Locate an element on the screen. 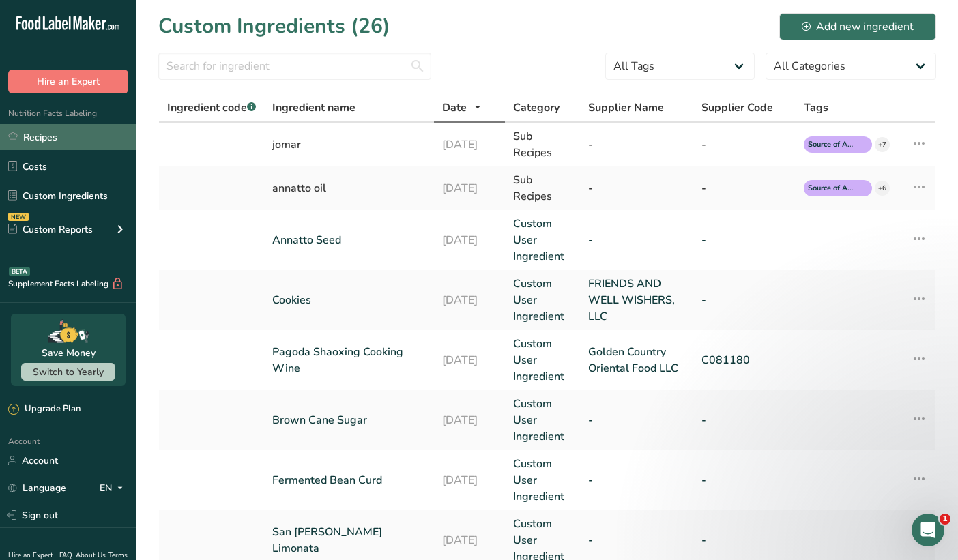  span: Switch to Yearly is located at coordinates (68, 372).